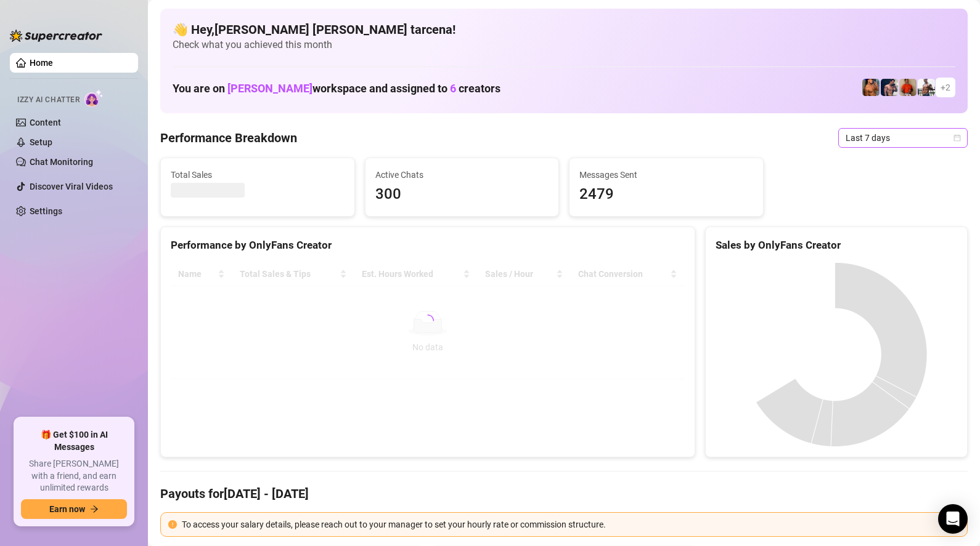  Describe the element at coordinates (427, 321) in the screenshot. I see `span: loading` at that location.